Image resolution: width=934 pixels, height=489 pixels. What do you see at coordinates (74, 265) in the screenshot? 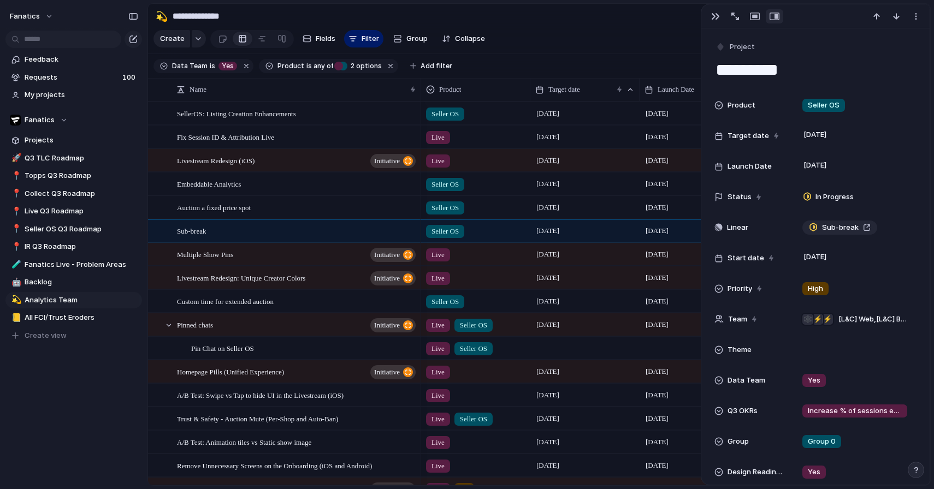
I see `div: 🧪Fanatics Live - Problem Areas` at bounding box center [74, 265].